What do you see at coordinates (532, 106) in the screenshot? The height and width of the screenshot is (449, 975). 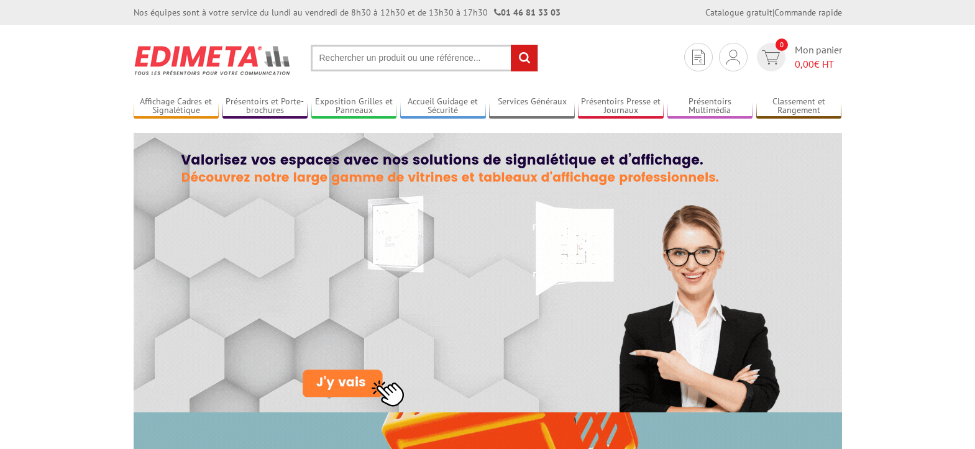 I see `a: Services Généraux` at bounding box center [532, 106].